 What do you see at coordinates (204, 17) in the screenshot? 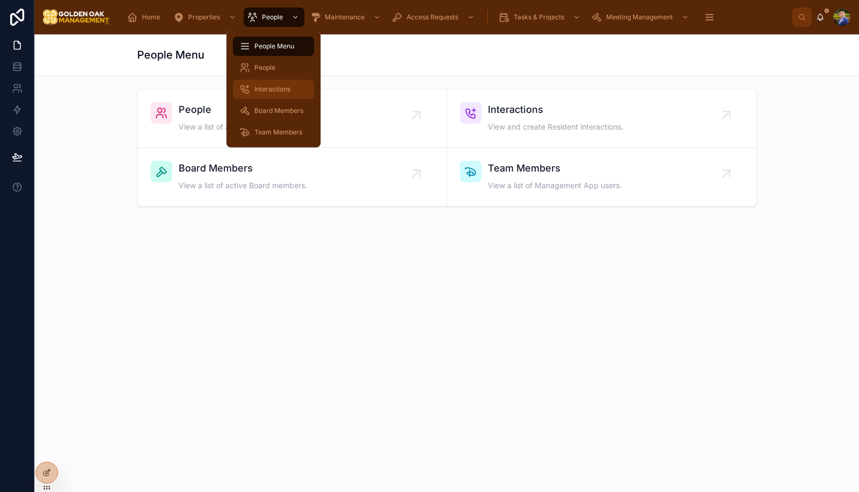
I see `span: Properties` at bounding box center [204, 17].